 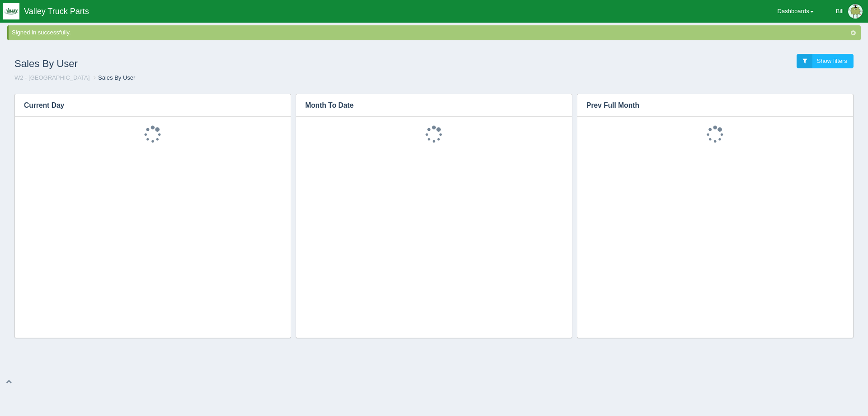 I want to click on span: Valley Truck Parts, so click(x=56, y=11).